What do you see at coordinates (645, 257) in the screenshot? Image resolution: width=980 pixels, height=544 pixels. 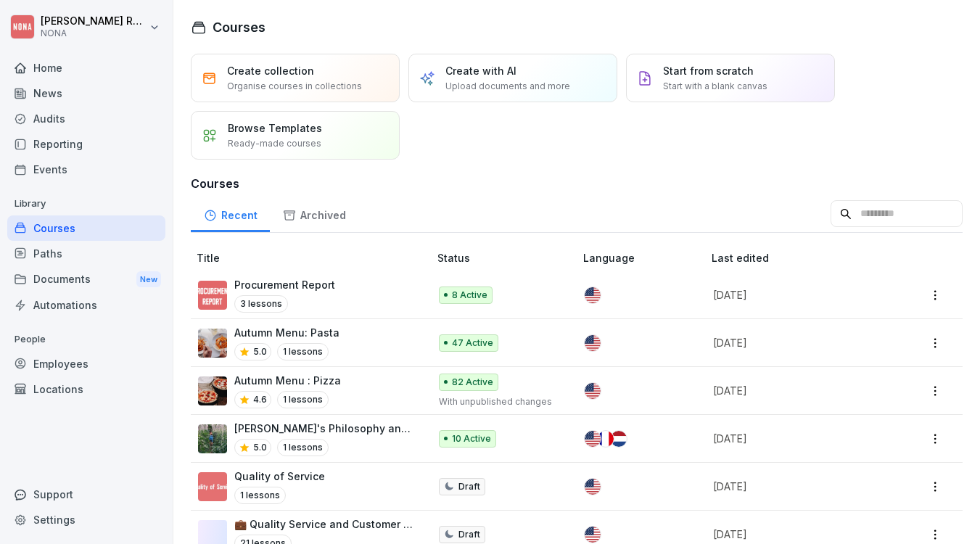 I see `p: Language` at bounding box center [645, 257].